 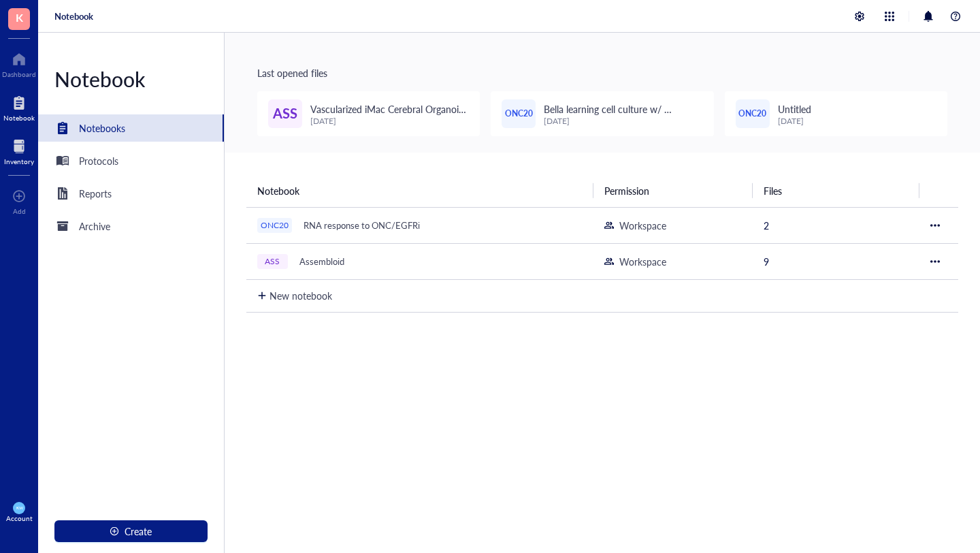 What do you see at coordinates (19, 74) in the screenshot?
I see `div: Dashboard` at bounding box center [19, 74].